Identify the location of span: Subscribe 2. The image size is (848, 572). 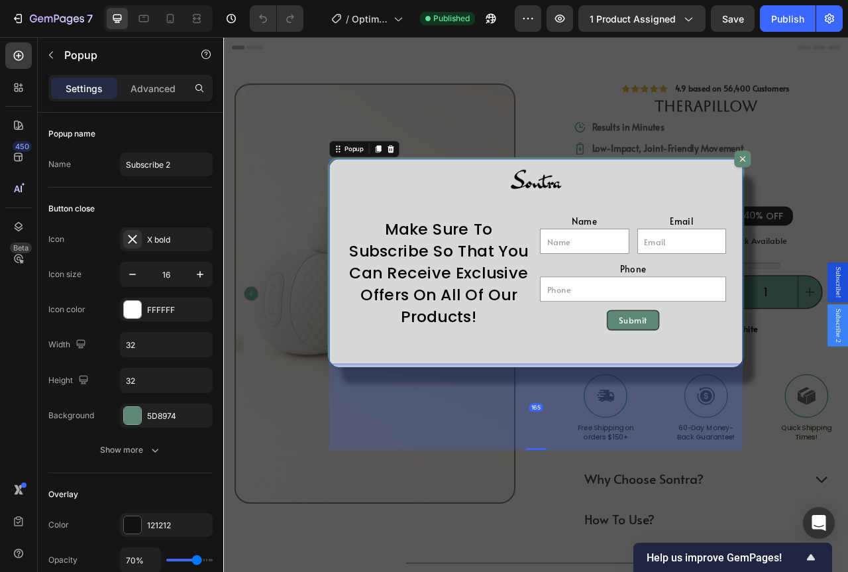
(782, 367).